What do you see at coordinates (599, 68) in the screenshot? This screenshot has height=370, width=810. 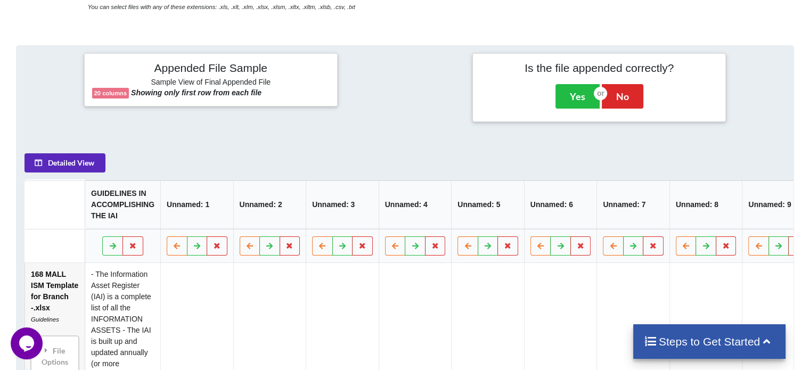 I see `h4: Is the file appended correctly?` at bounding box center [599, 68].